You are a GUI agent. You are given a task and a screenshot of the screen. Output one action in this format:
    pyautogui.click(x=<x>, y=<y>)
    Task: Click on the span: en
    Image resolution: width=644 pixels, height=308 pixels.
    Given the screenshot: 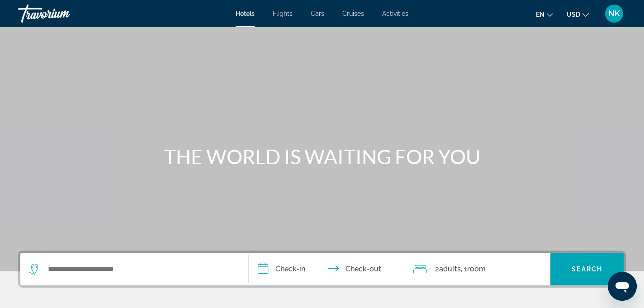 What is the action you would take?
    pyautogui.click(x=540, y=15)
    